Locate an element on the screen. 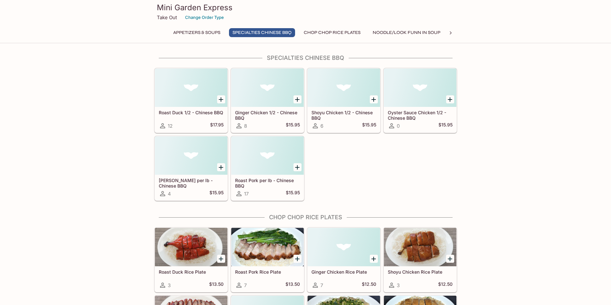 This screenshot has width=611, height=305. h5: $17.95 is located at coordinates (217, 126).